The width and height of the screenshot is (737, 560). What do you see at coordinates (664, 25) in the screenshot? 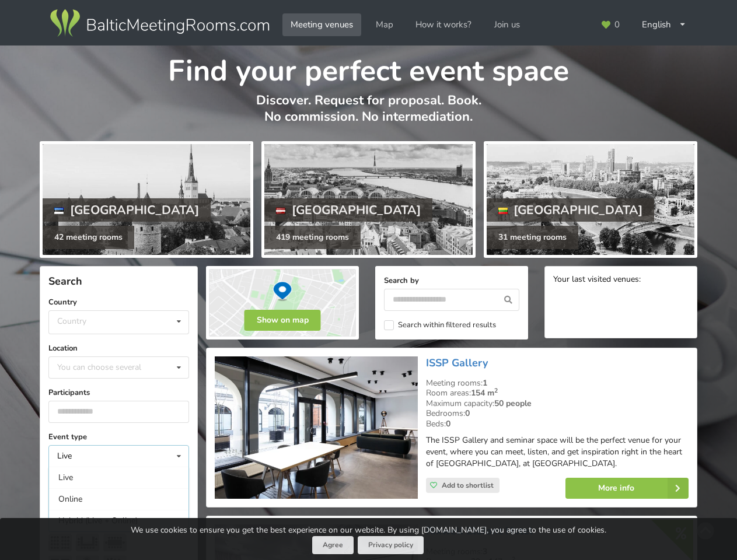
I see `div: English` at bounding box center [664, 25].